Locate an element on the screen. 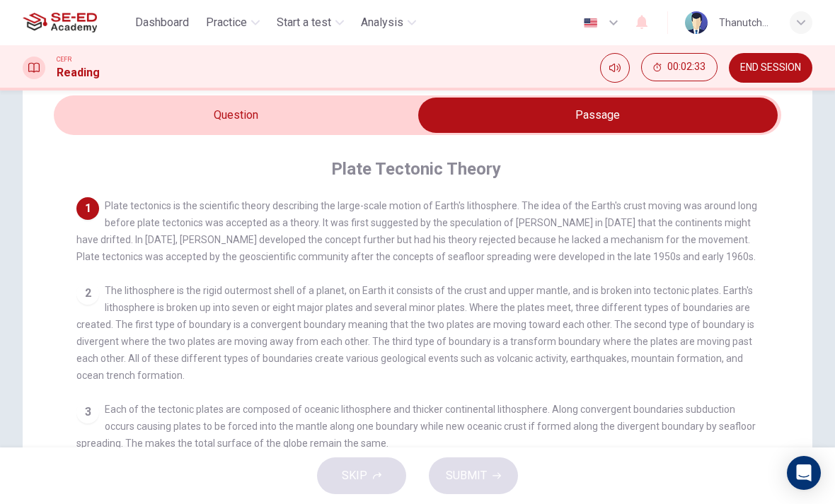 This screenshot has height=504, width=835. img: SE-ED Academy logo is located at coordinates (59, 22).